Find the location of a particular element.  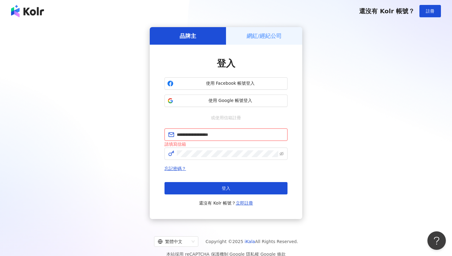

h5: 網紅/經紀公司 is located at coordinates (264, 36).